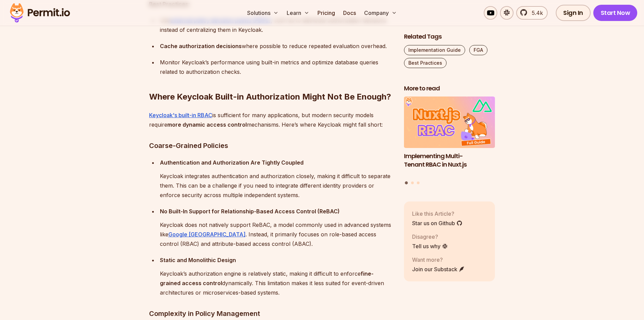  Describe the element at coordinates (616, 13) in the screenshot. I see `a: Start Now` at that location.